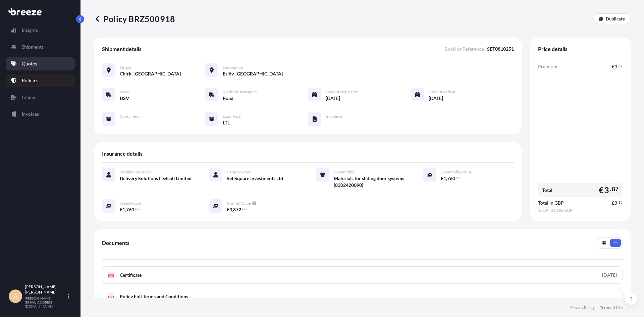 The image size is (644, 317). I want to click on a: Quotes, so click(40, 64).